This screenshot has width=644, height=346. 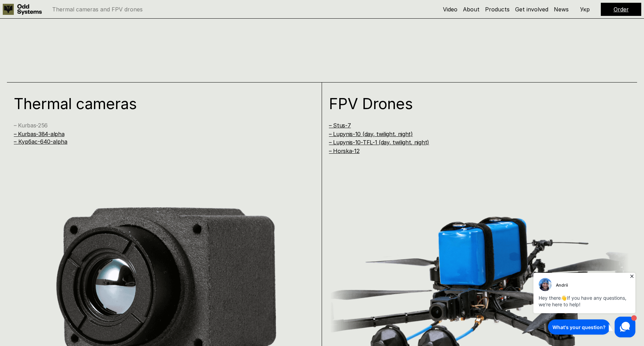 I want to click on i: 1, so click(x=102, y=47).